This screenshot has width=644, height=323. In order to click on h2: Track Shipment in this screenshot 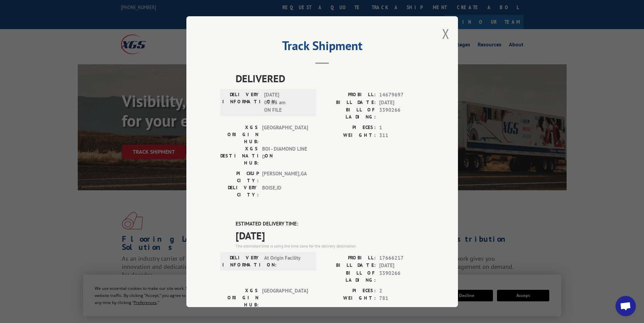, I will do `click(322, 48)`.